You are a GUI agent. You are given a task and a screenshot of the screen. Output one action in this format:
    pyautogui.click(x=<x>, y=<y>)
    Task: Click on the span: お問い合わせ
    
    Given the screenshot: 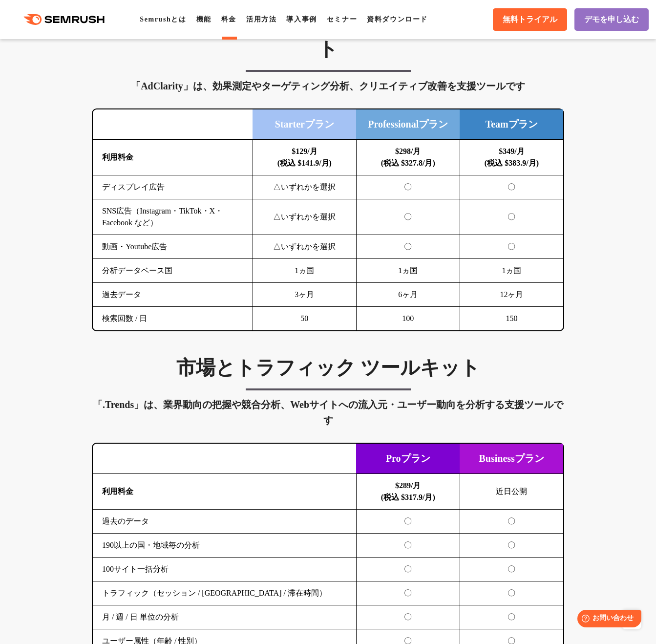 What is the action you would take?
    pyautogui.click(x=44, y=12)
    